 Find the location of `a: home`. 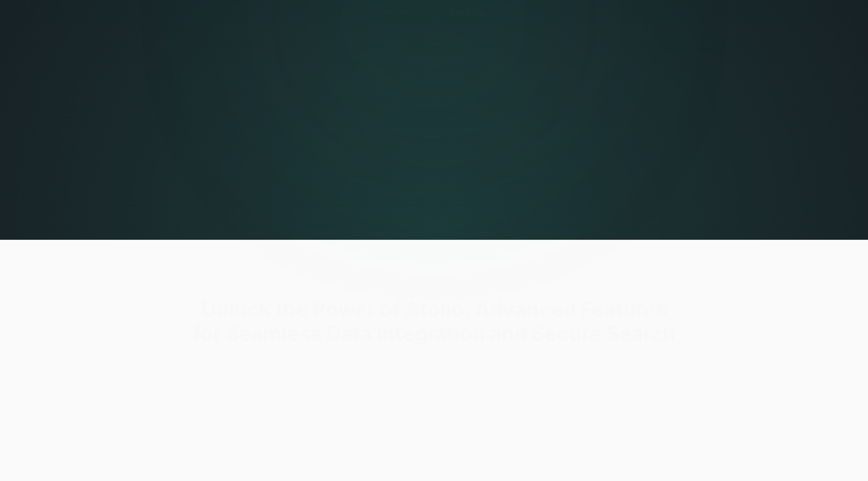

a: home is located at coordinates (167, 43).